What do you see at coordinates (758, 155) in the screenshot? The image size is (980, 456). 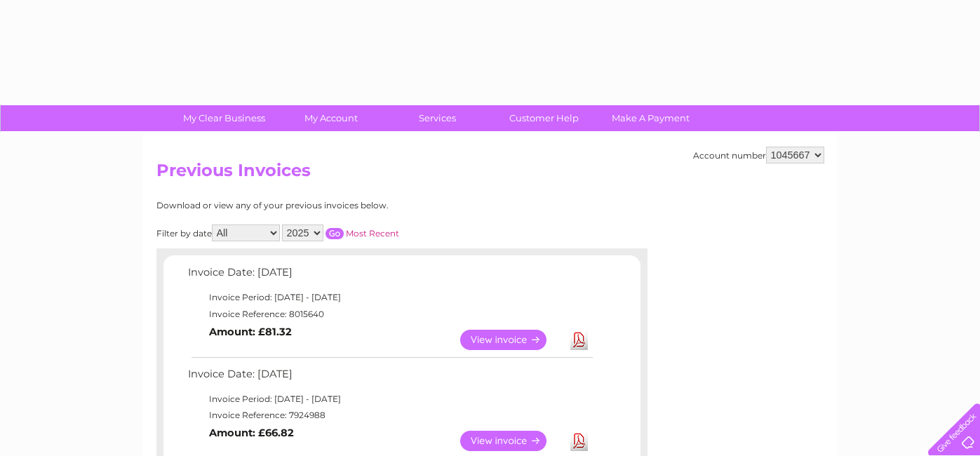 I see `div: Account number` at bounding box center [758, 155].